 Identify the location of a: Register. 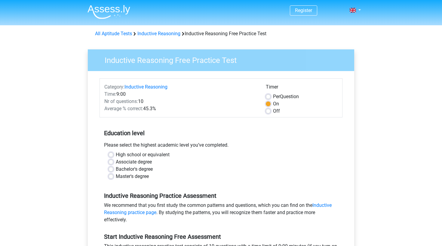
(303, 10).